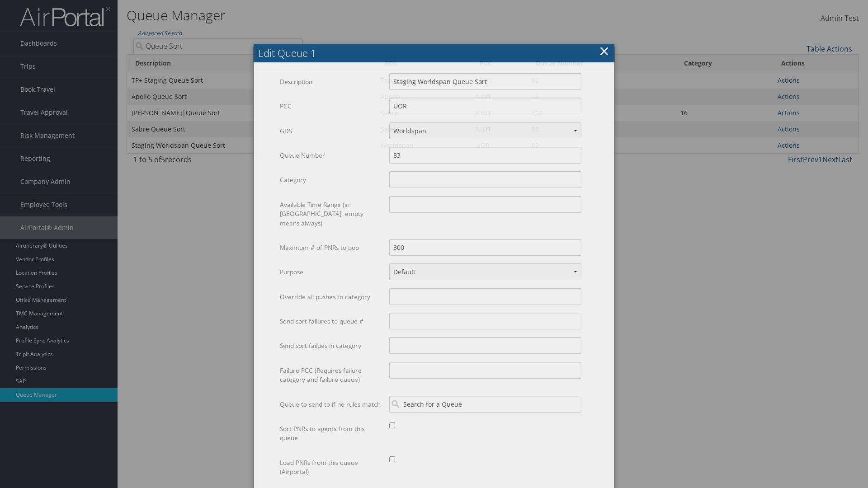  Describe the element at coordinates (331, 131) in the screenshot. I see `label: GDS` at that location.